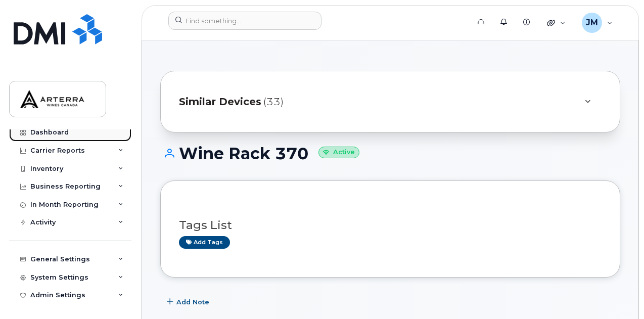  What do you see at coordinates (339, 152) in the screenshot?
I see `small: Active` at bounding box center [339, 152].